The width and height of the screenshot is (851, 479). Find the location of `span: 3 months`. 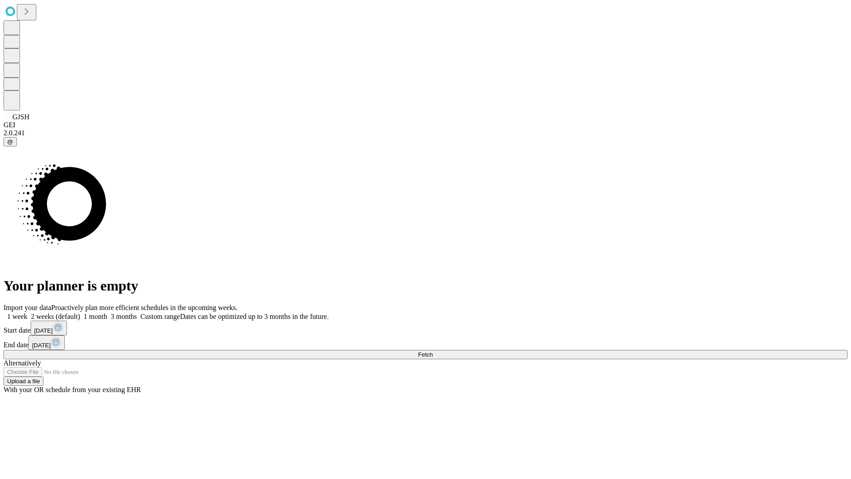

span: 3 months is located at coordinates (124, 316).